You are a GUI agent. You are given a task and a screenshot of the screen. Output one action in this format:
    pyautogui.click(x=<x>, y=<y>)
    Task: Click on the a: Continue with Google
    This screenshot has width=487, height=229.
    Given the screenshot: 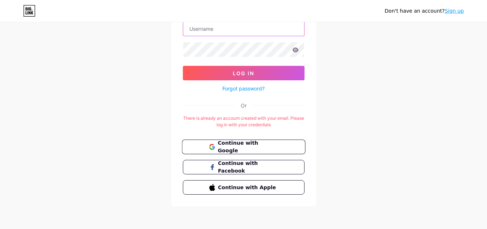 What is the action you would take?
    pyautogui.click(x=244, y=147)
    